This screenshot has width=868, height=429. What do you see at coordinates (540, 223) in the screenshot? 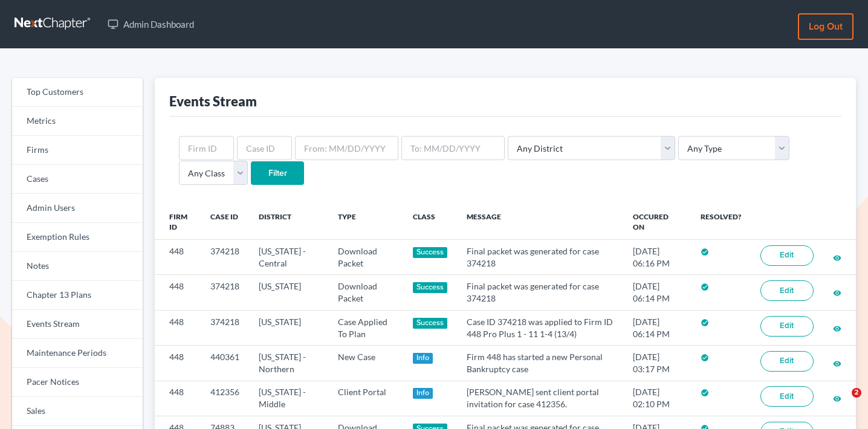
I see `th: Message` at bounding box center [540, 223].